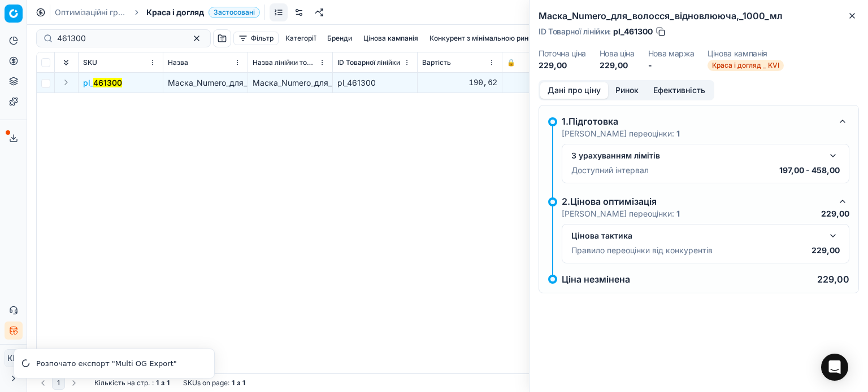  What do you see at coordinates (269, 83) in the screenshot?
I see `span: Маска_Numero_для_волосся_відновлююча,_1000_мл` at bounding box center [269, 83].